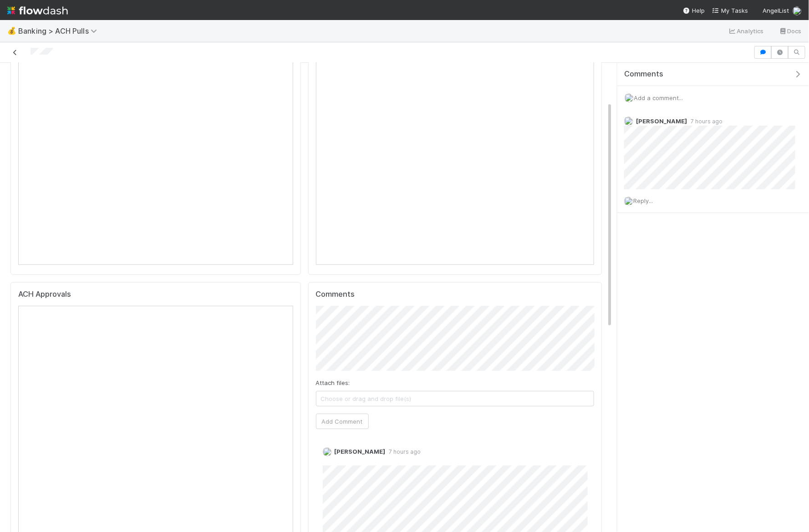 The image size is (809, 532). I want to click on img: logo-inverted-e16ddd16eac7371096b0.svg, so click(37, 11).